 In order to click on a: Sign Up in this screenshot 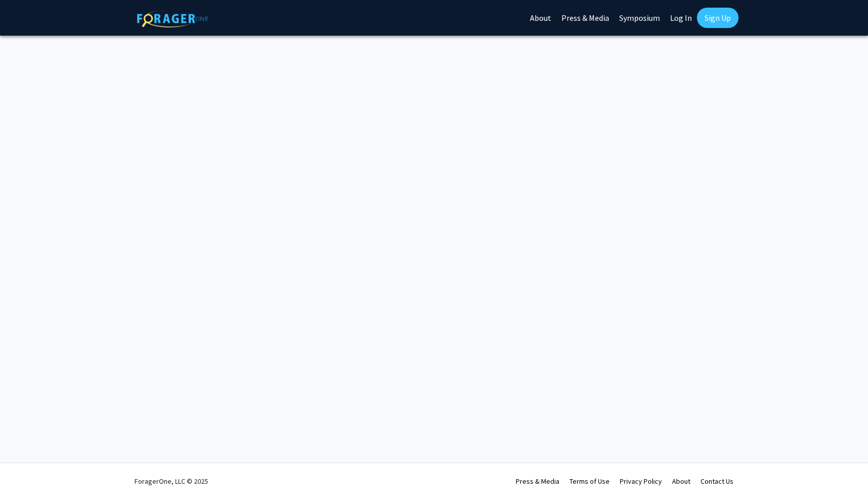, I will do `click(718, 18)`.